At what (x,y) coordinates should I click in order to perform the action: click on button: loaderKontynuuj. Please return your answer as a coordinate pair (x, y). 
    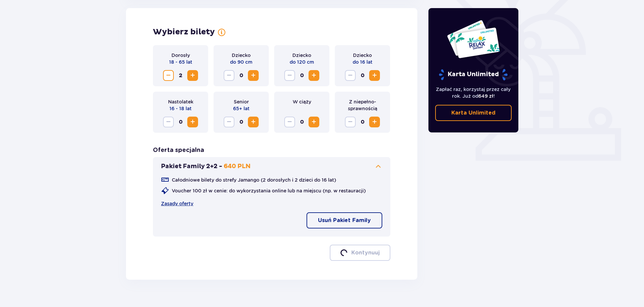
    Looking at the image, I should click on (360, 253).